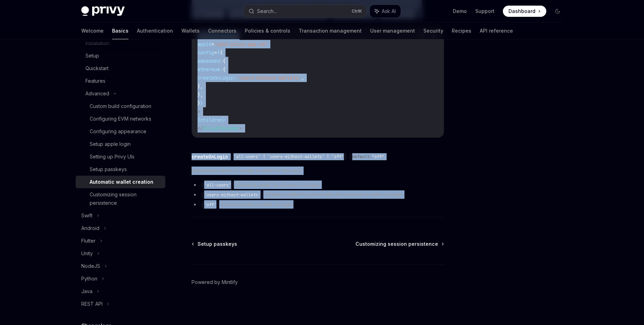 The image size is (644, 325). I want to click on span: ethereum:, so click(210, 69).